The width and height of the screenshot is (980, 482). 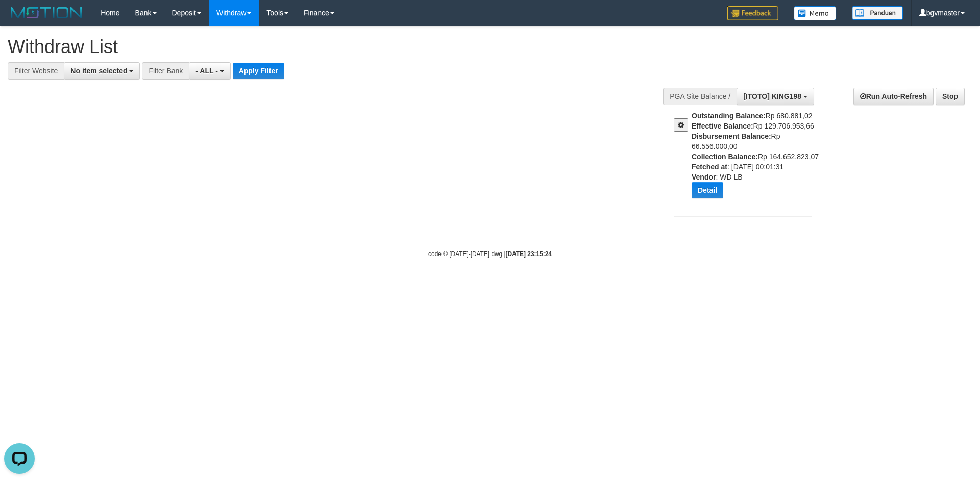 I want to click on div: PGA Site Balance /, so click(x=700, y=96).